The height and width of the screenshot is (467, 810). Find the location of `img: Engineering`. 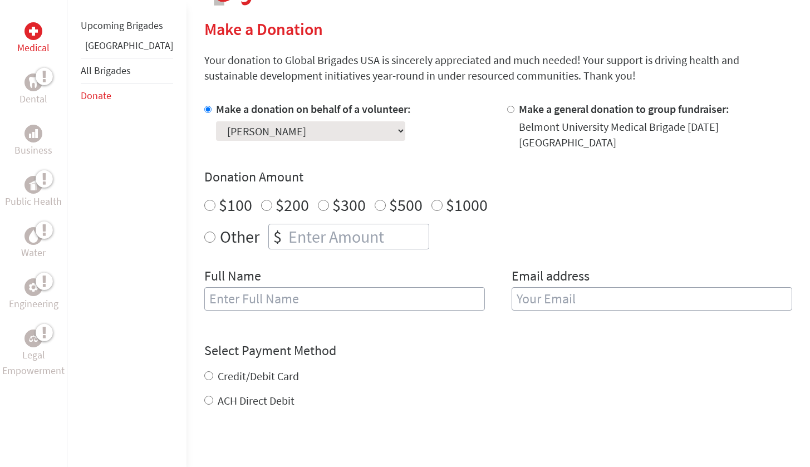

img: Engineering is located at coordinates (33, 287).